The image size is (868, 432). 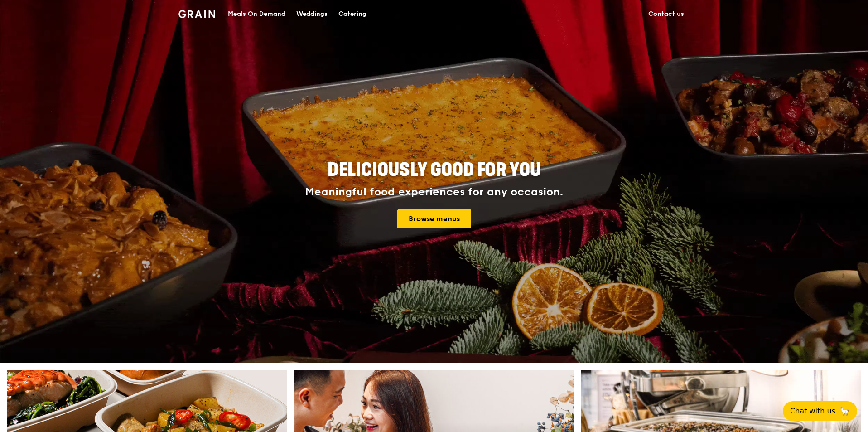 What do you see at coordinates (352, 14) in the screenshot?
I see `a: Catering` at bounding box center [352, 14].